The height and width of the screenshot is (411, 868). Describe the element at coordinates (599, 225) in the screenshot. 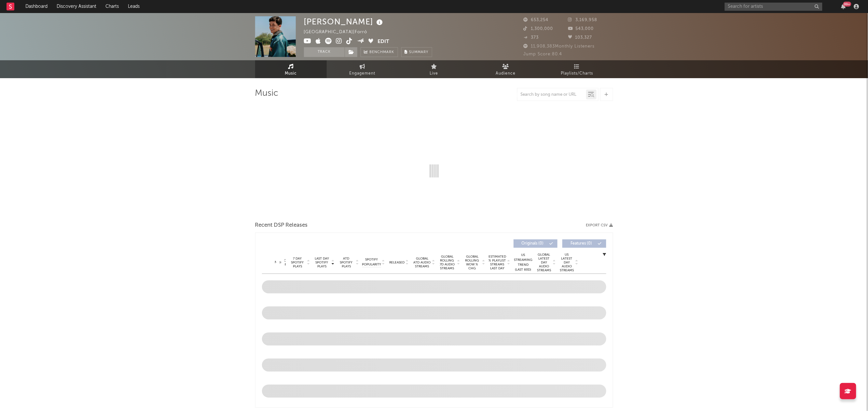

I see `button: Export CSV` at that location.